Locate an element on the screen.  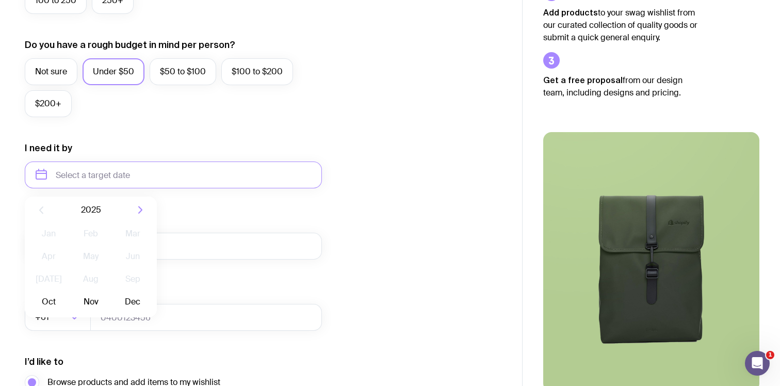
button: Feb is located at coordinates (90, 234).